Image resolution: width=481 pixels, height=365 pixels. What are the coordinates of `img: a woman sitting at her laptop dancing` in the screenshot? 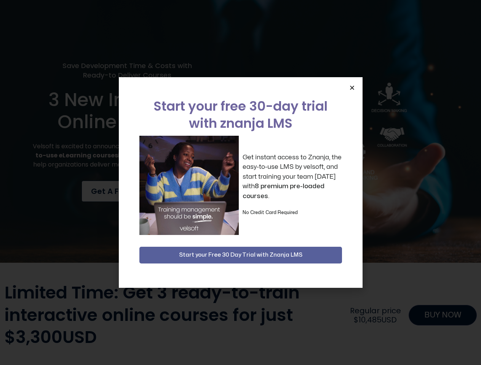 It's located at (189, 185).